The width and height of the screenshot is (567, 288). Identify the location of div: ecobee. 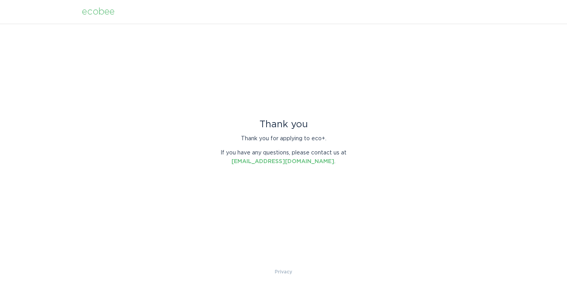
(98, 12).